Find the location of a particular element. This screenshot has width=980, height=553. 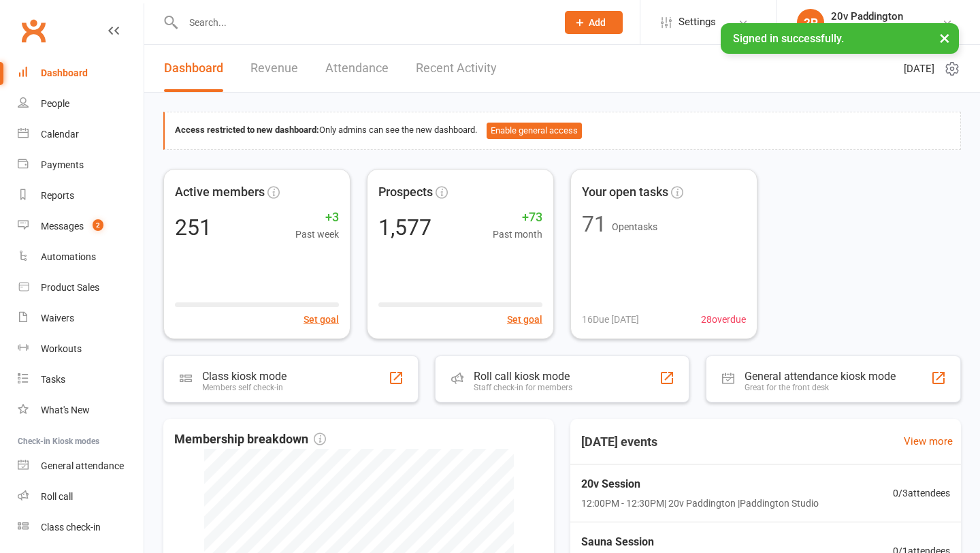

span: Your open tasks is located at coordinates (624, 192).